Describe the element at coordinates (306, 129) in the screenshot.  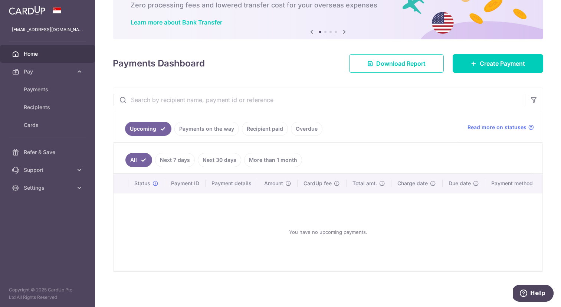
I see `a: Overdue` at that location.